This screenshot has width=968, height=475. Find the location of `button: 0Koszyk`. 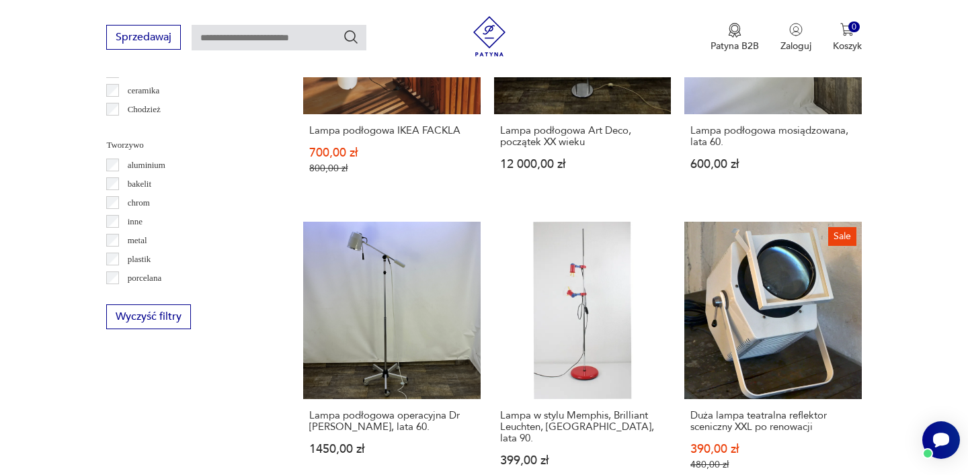

button: 0Koszyk is located at coordinates (847, 38).